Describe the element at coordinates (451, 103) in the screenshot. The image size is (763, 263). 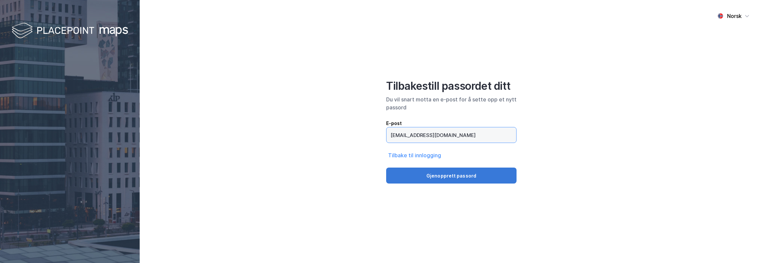
I see `div: Du vil snart motta en e-post for å sette opp et nytt passord` at that location.